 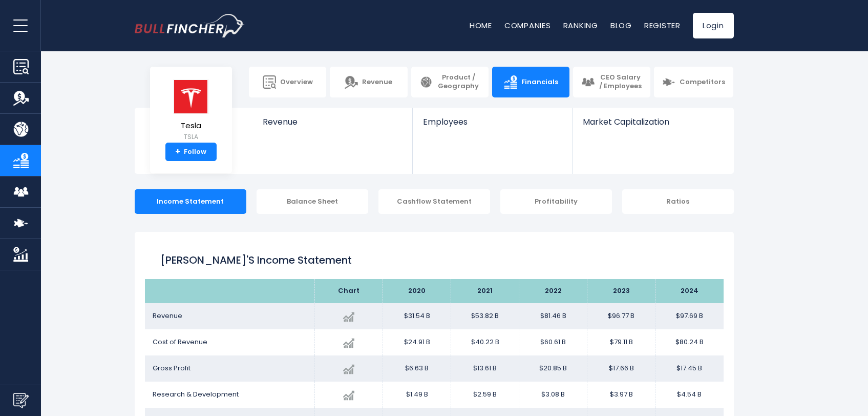 What do you see at coordinates (622, 316) in the screenshot?
I see `td: $96.77 B` at bounding box center [622, 316].